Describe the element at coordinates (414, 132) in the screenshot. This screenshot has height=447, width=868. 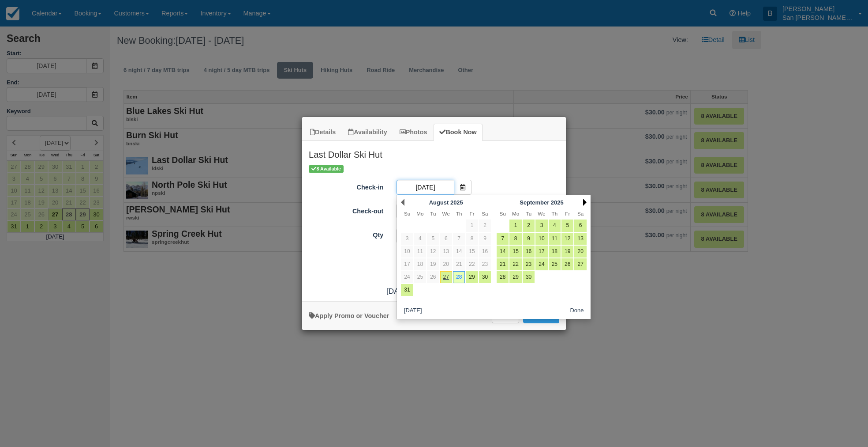
I see `a: Photos` at that location.